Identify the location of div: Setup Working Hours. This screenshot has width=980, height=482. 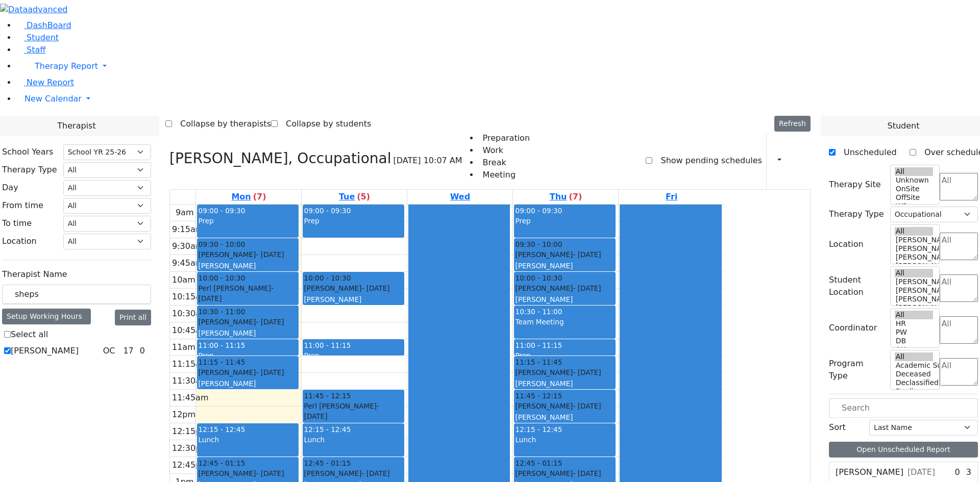
(47, 316).